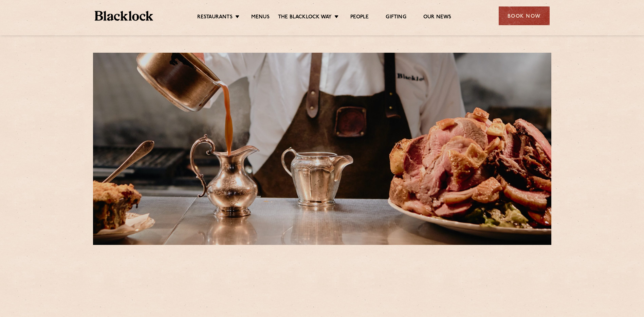  What do you see at coordinates (215, 17) in the screenshot?
I see `a: Restaurants` at bounding box center [215, 17].